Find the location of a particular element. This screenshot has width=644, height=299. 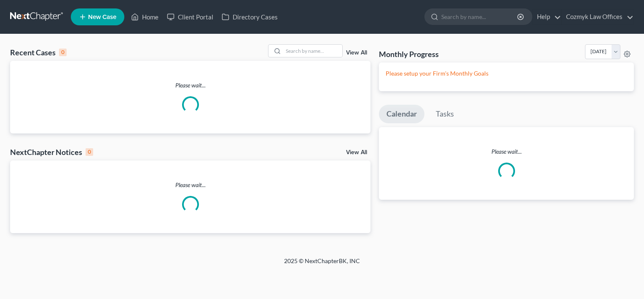

a: Tasks is located at coordinates (445, 114).